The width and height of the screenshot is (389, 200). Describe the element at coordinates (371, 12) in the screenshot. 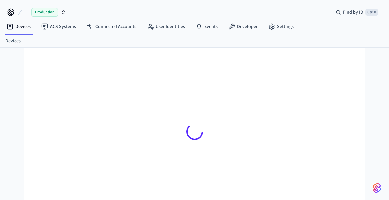

I see `span: Ctrl K` at that location.